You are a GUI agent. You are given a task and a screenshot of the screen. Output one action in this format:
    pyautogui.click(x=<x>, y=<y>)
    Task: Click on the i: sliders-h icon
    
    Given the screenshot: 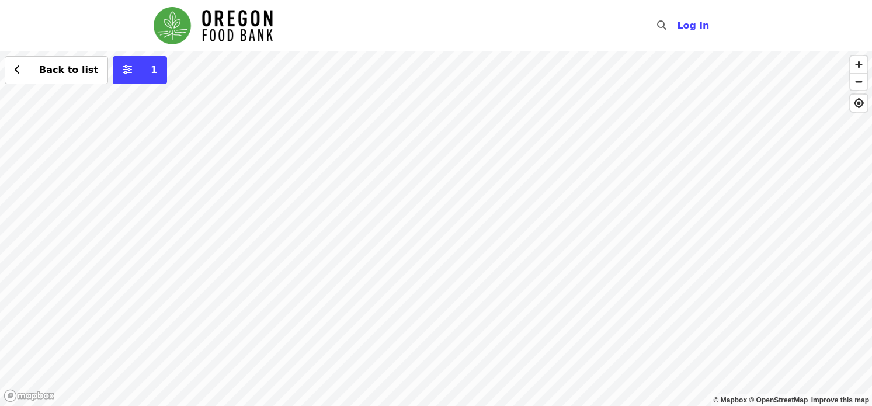 What is the action you would take?
    pyautogui.click(x=127, y=70)
    